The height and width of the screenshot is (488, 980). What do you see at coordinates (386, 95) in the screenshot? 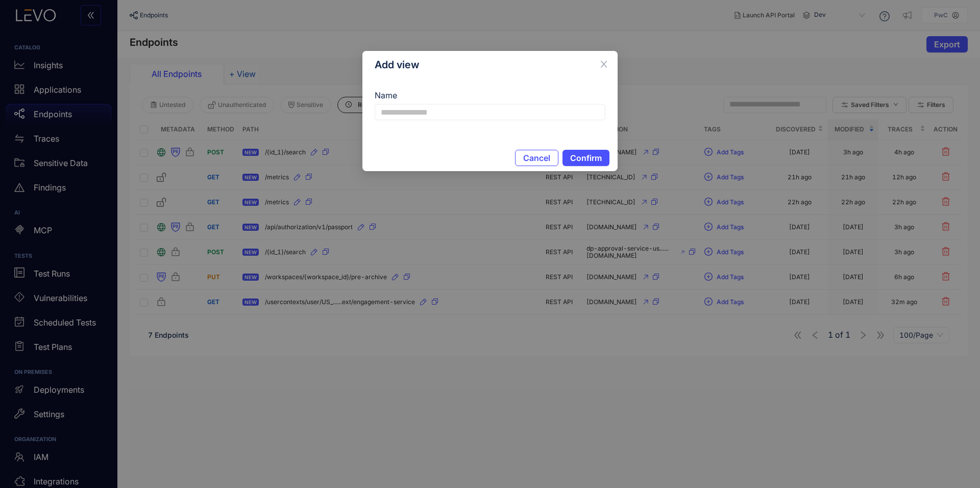
I see `label: Name` at bounding box center [386, 95].